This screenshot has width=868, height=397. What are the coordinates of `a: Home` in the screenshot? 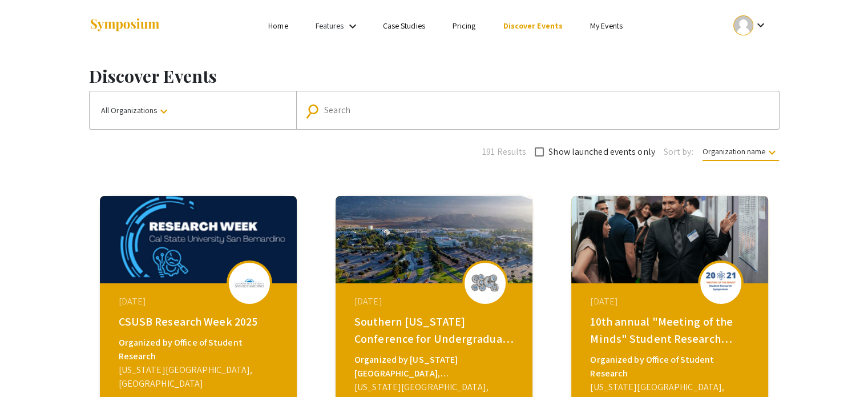 It's located at (278, 26).